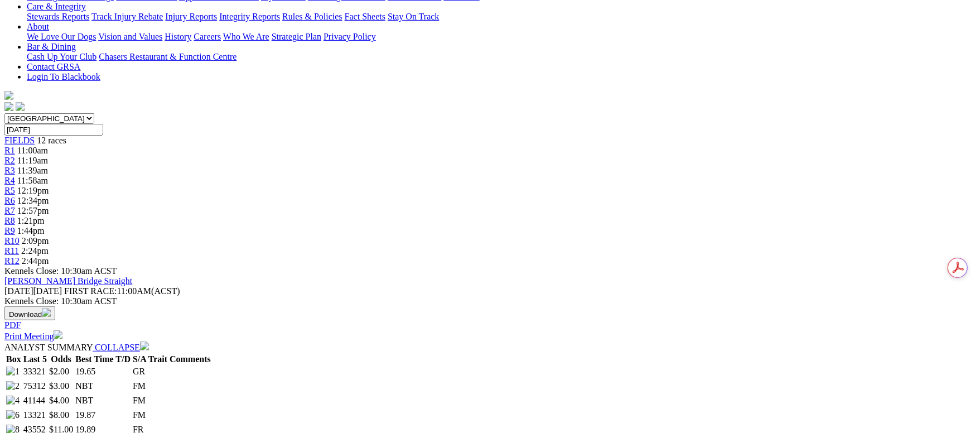 The image size is (980, 433). I want to click on a: Careers, so click(207, 36).